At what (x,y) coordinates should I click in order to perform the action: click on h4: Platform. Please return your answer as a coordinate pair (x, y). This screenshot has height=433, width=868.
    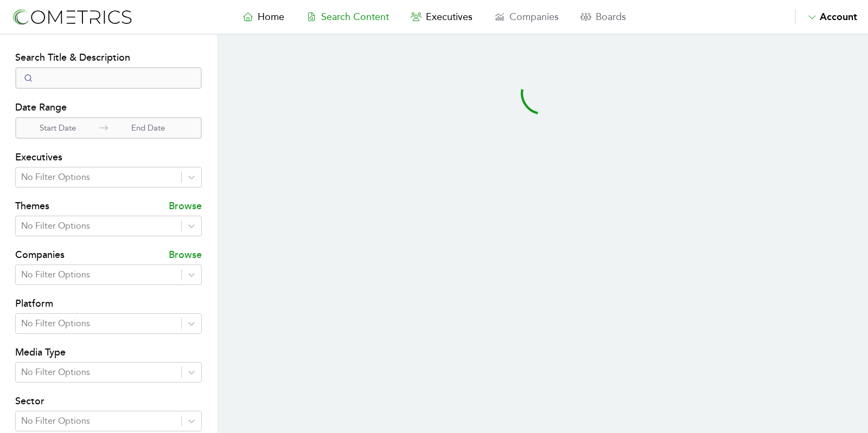
    Looking at the image, I should click on (108, 305).